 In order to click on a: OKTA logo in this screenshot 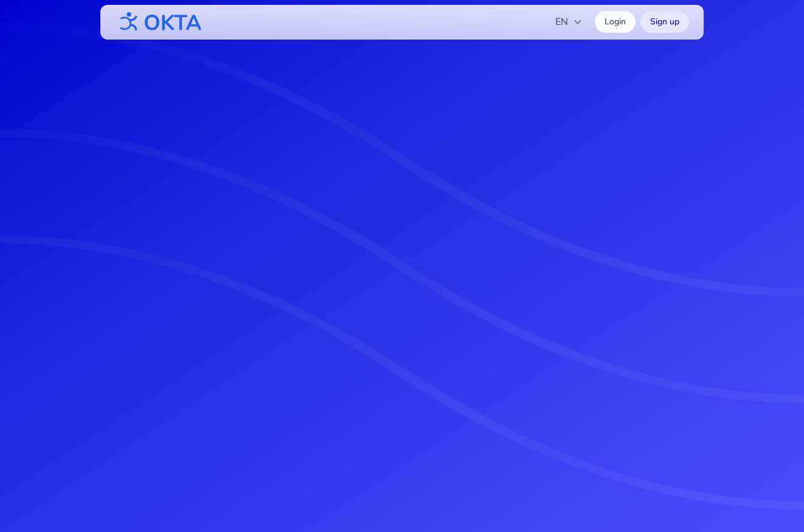, I will do `click(159, 22)`.